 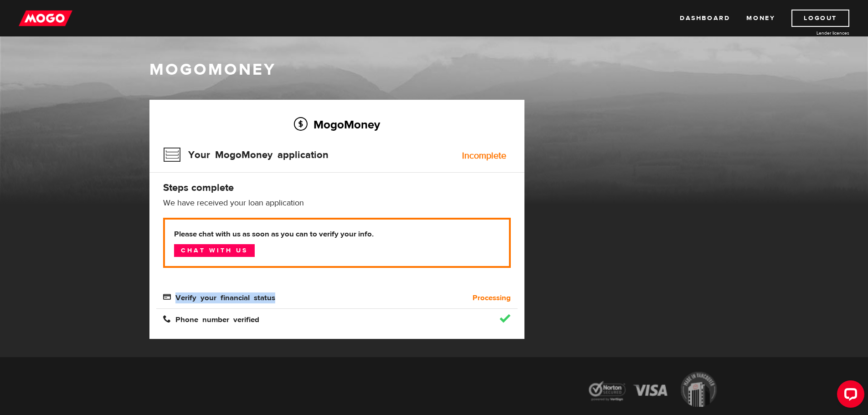 What do you see at coordinates (45, 18) in the screenshot?
I see `img: mogo_logo-11ee424be714fa7cbb0f0f49df9e16ec.png` at bounding box center [45, 18].